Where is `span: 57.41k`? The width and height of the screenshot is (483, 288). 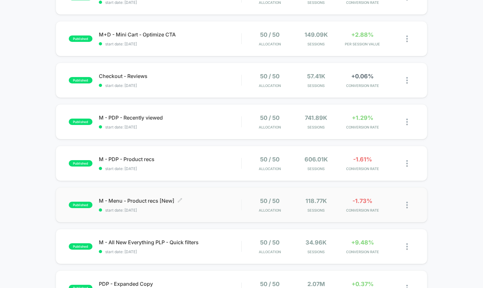
span: 57.41k is located at coordinates (316, 76).